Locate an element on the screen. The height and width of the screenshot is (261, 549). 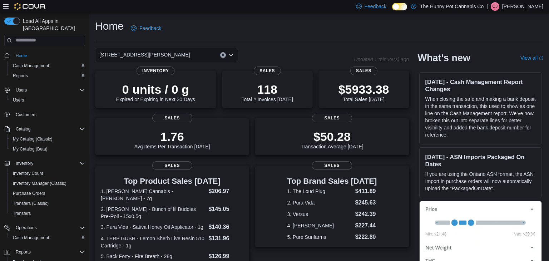
a: Feedback is located at coordinates (146, 28).